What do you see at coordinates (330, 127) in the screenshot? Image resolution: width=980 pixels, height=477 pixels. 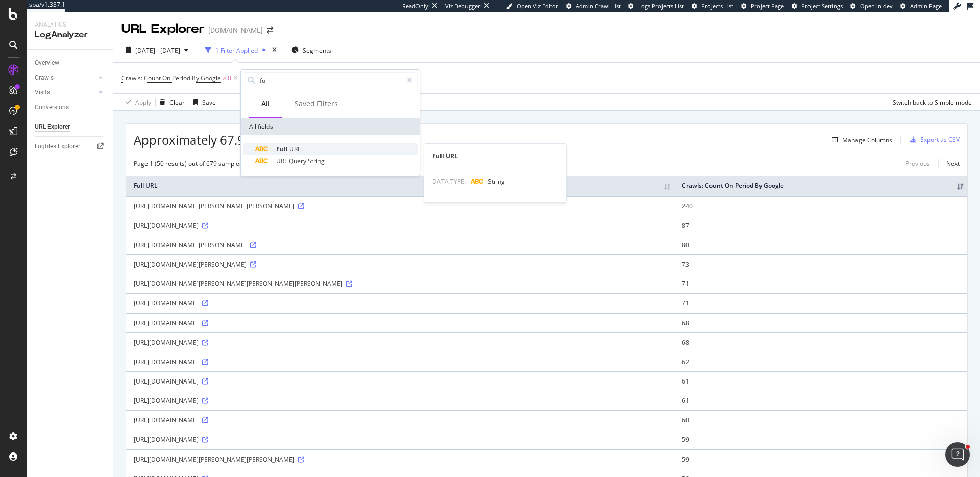 I see `div: All fields` at bounding box center [330, 127].